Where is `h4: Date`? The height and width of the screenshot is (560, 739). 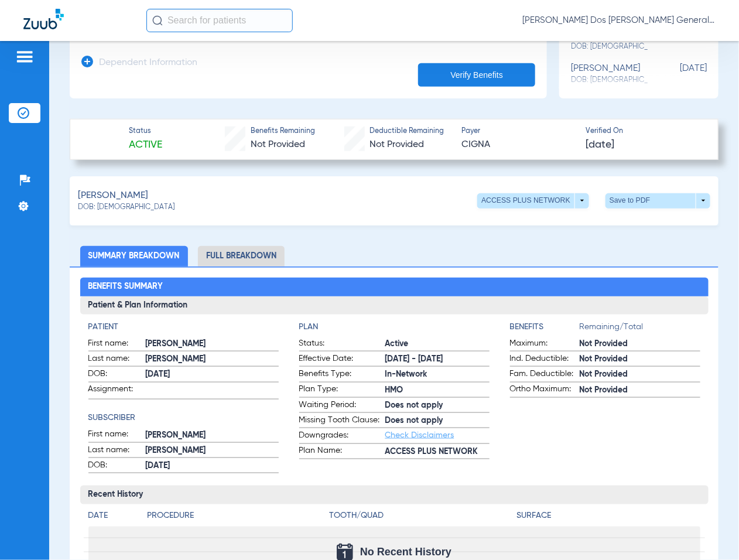 h4: Date is located at coordinates (113, 516).